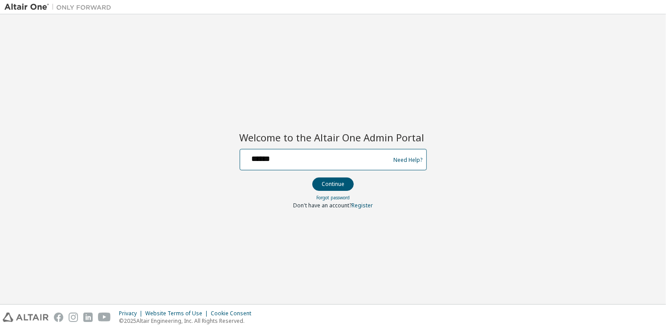  I want to click on img: altair_logo.svg, so click(25, 317).